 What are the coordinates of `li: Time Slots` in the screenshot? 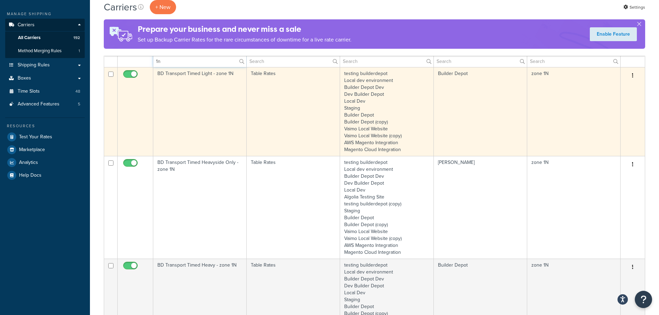 It's located at (45, 91).